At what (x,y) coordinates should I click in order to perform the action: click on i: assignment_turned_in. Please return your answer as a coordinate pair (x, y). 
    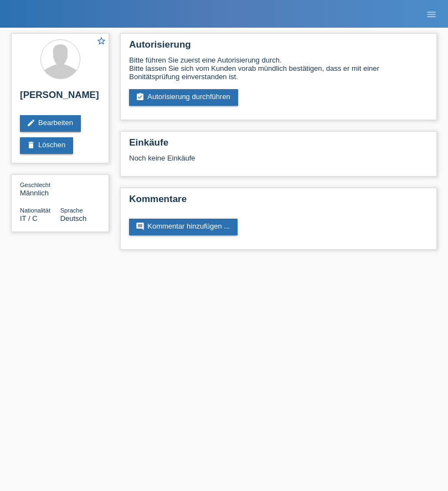
    Looking at the image, I should click on (140, 97).